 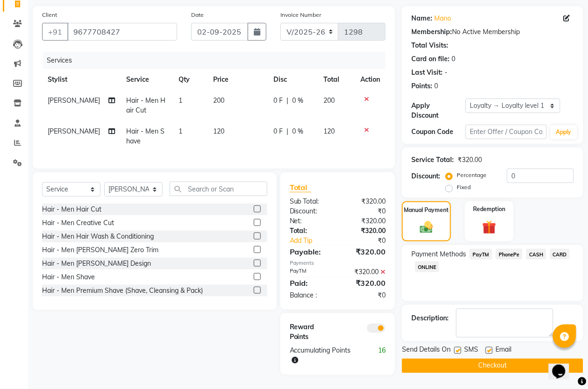 What do you see at coordinates (370, 80) in the screenshot?
I see `th: Action` at bounding box center [370, 80].